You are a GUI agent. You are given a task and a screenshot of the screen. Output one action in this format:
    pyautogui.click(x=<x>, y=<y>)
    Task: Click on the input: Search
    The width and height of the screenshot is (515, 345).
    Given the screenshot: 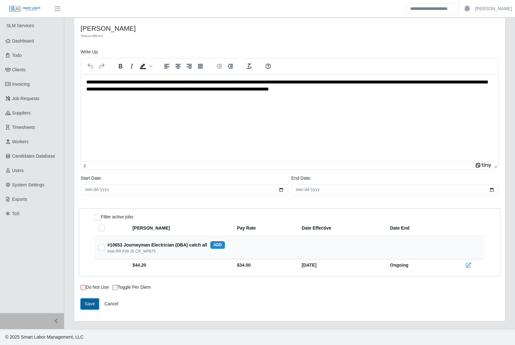 What is the action you would take?
    pyautogui.click(x=432, y=9)
    